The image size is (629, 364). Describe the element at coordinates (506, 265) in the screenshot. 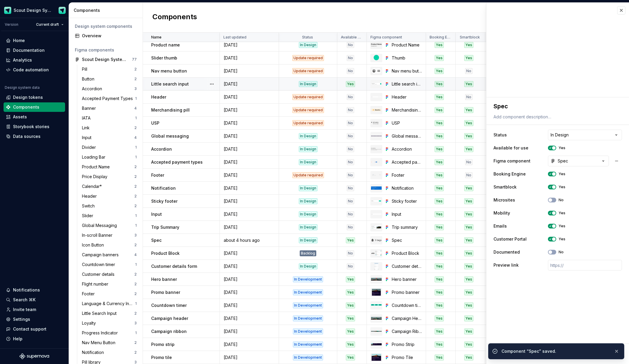

I see `label: Preview link` at that location.